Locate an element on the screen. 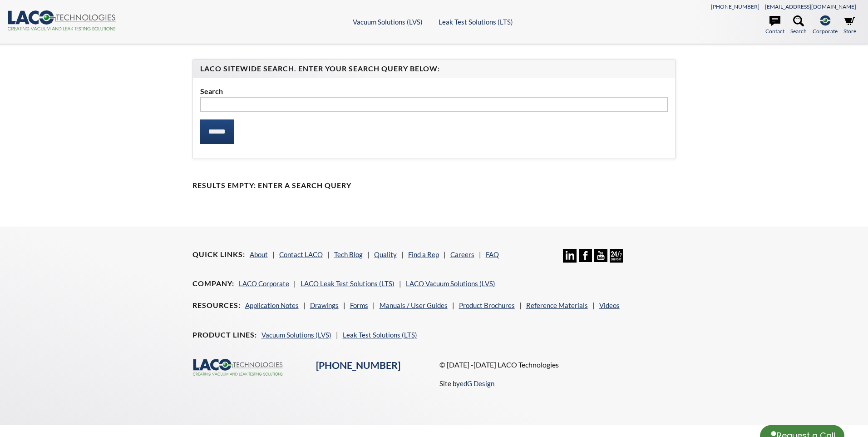 Image resolution: width=868 pixels, height=437 pixels. h4: LACO Sitewide Search. Enter your Search Query Below: is located at coordinates (434, 68).